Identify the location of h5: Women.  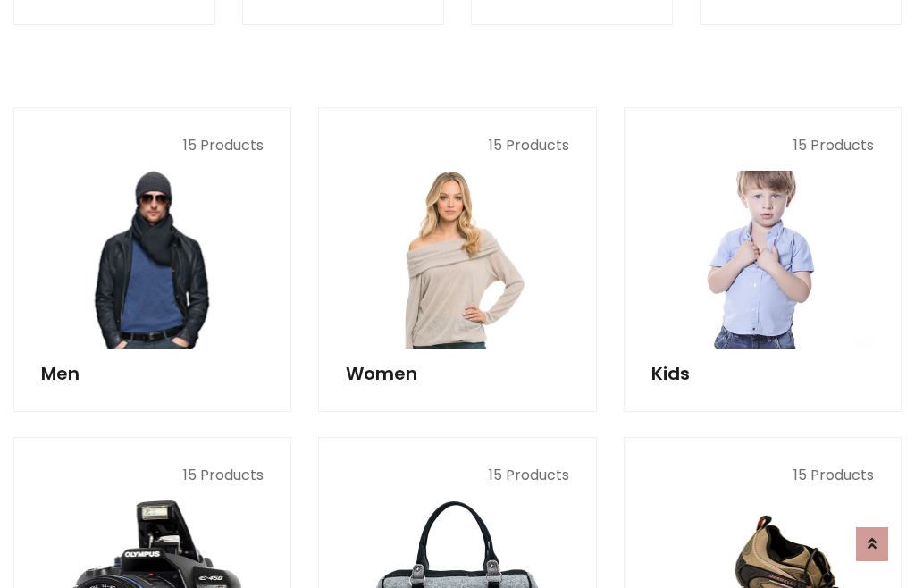
(457, 373).